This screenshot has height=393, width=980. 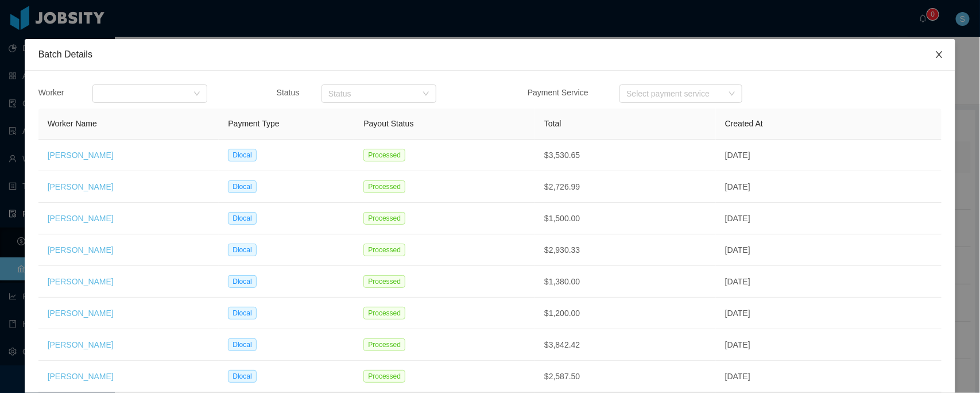 I want to click on td: $3,842.42, so click(x=625, y=344).